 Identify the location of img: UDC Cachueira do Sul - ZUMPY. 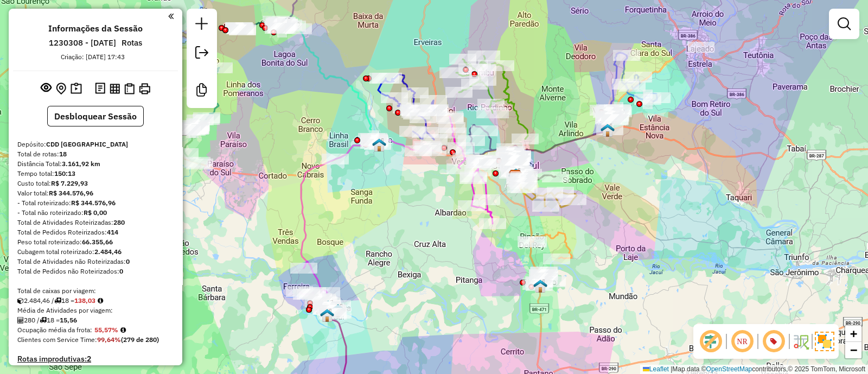
(328, 307).